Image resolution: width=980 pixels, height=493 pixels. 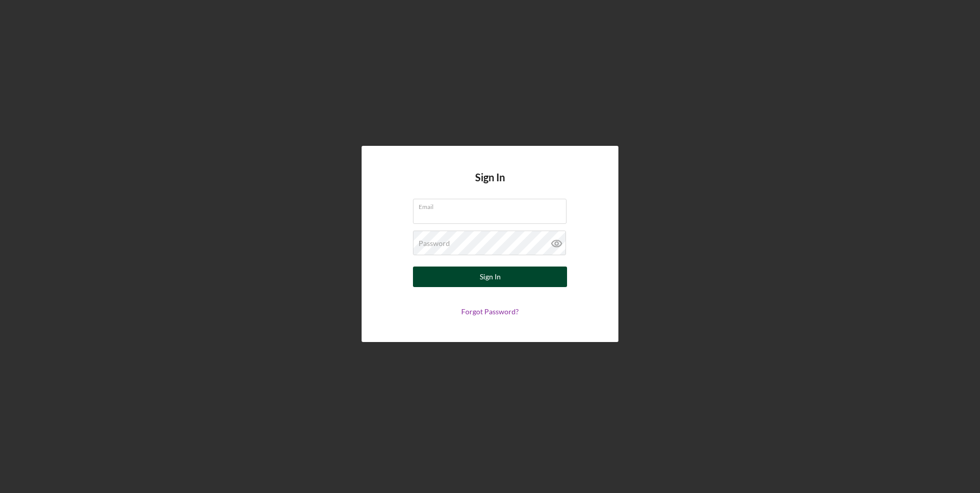 I want to click on label: Email, so click(x=493, y=205).